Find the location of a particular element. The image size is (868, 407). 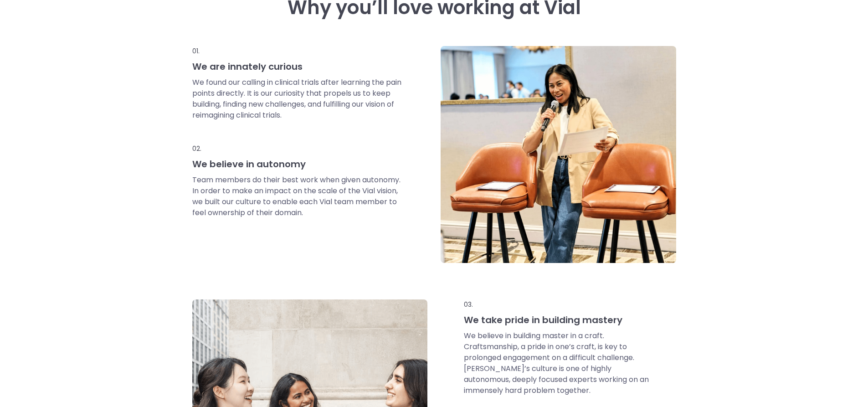

p: 02. is located at coordinates (298, 148).